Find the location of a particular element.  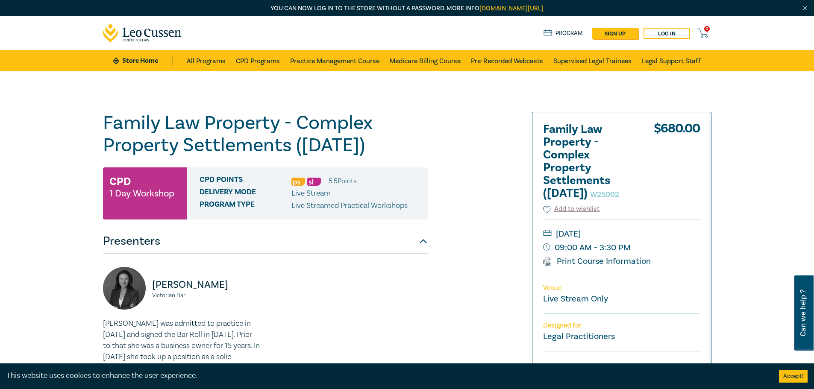

small: 1 Day Workshop is located at coordinates (142, 193).